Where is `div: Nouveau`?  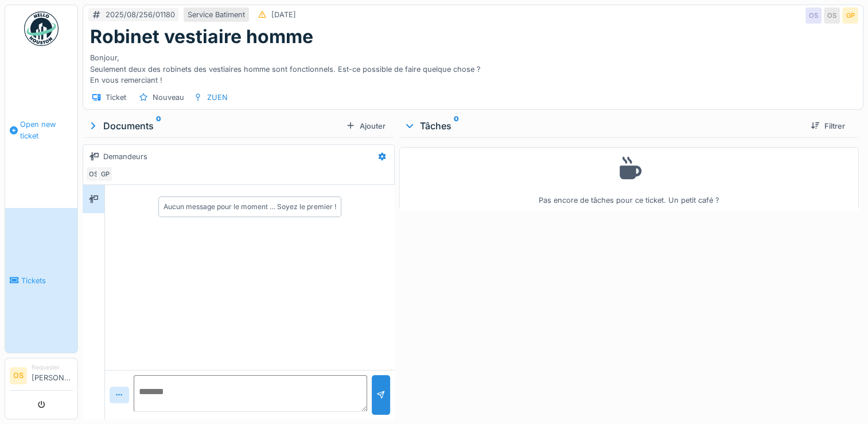 div: Nouveau is located at coordinates (168, 97).